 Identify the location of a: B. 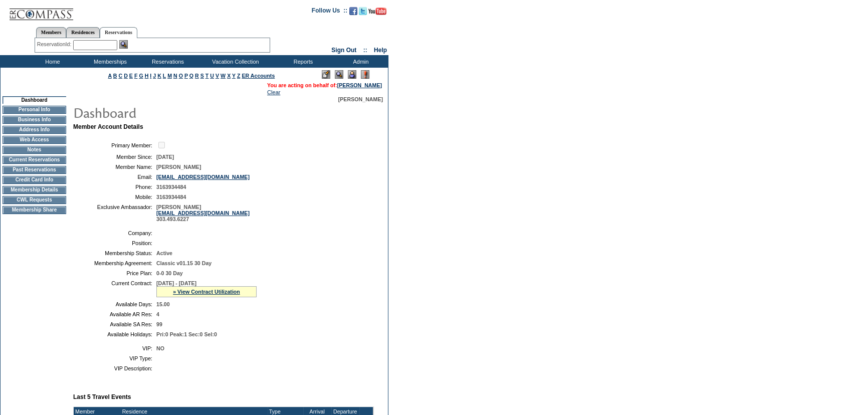
(116, 76).